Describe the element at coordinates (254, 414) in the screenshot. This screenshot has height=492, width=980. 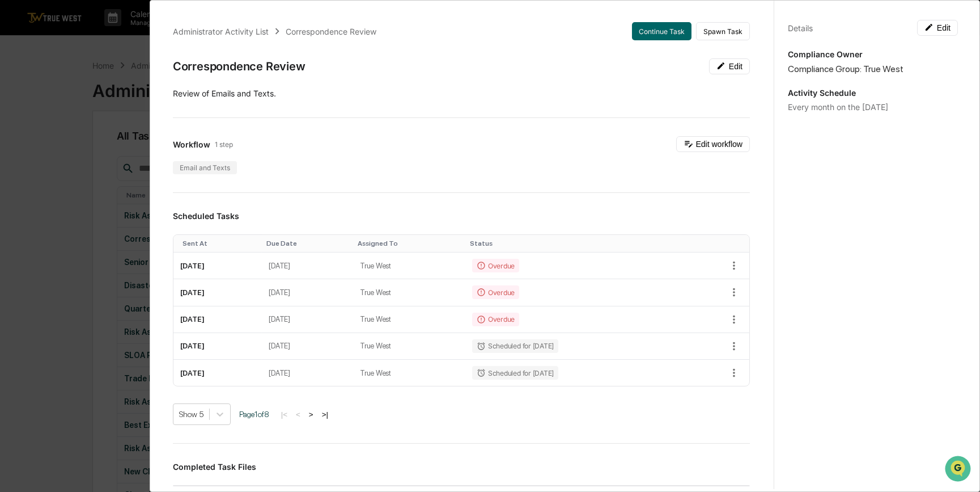
I see `span: Page 1 of 8` at that location.